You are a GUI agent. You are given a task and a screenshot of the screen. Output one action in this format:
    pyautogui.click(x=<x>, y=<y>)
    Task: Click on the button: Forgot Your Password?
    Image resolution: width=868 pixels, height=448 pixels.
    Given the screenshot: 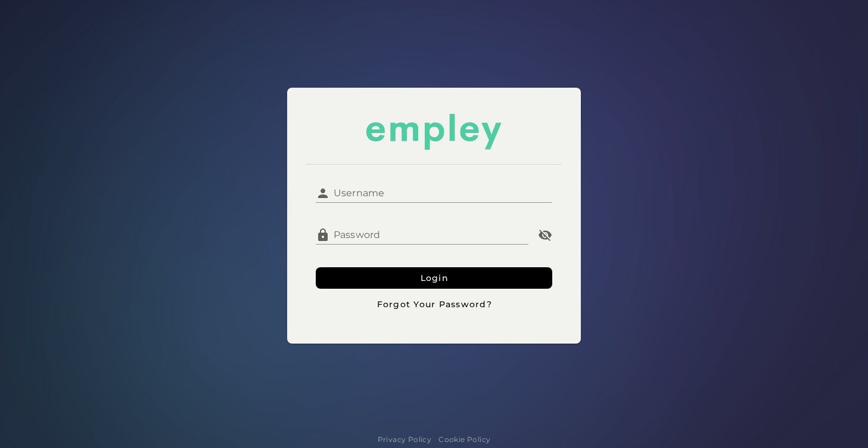 What is the action you would take?
    pyautogui.click(x=434, y=304)
    